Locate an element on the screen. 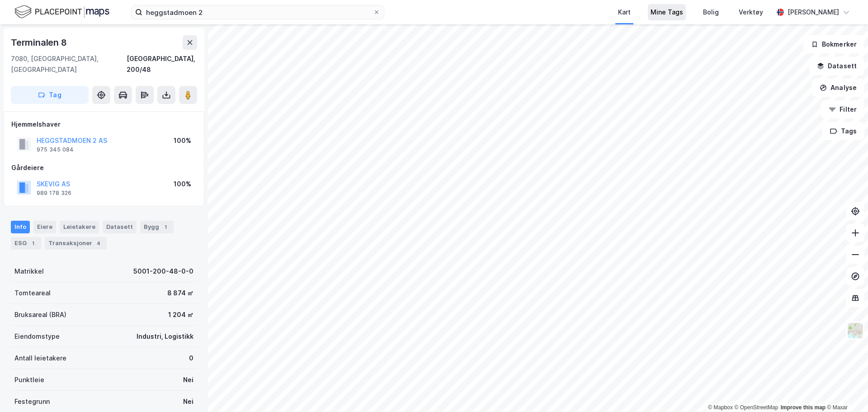 The image size is (868, 412). div: Eiere is located at coordinates (45, 227).